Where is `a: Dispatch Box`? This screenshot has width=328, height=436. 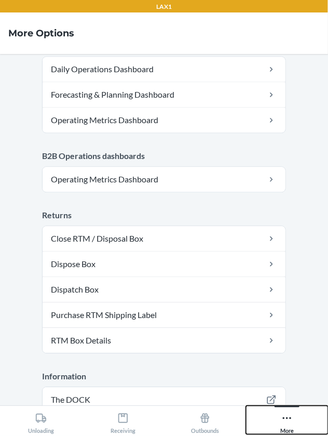 a: Dispatch Box is located at coordinates (164, 289).